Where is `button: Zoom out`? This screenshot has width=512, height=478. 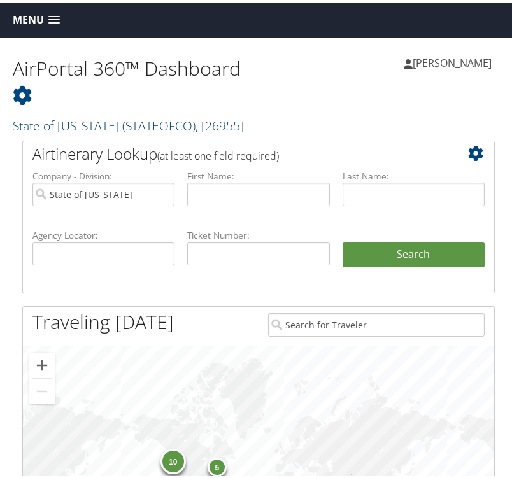 button: Zoom out is located at coordinates (42, 389).